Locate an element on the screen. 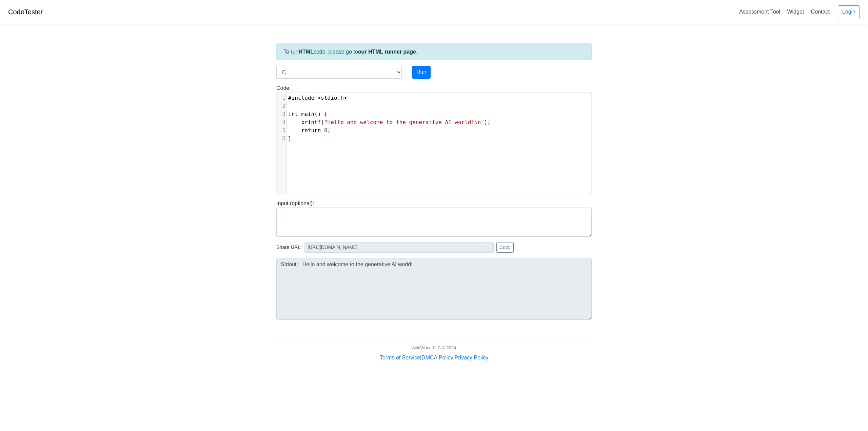 The height and width of the screenshot is (431, 868). a: CodeTester is located at coordinates (26, 12).